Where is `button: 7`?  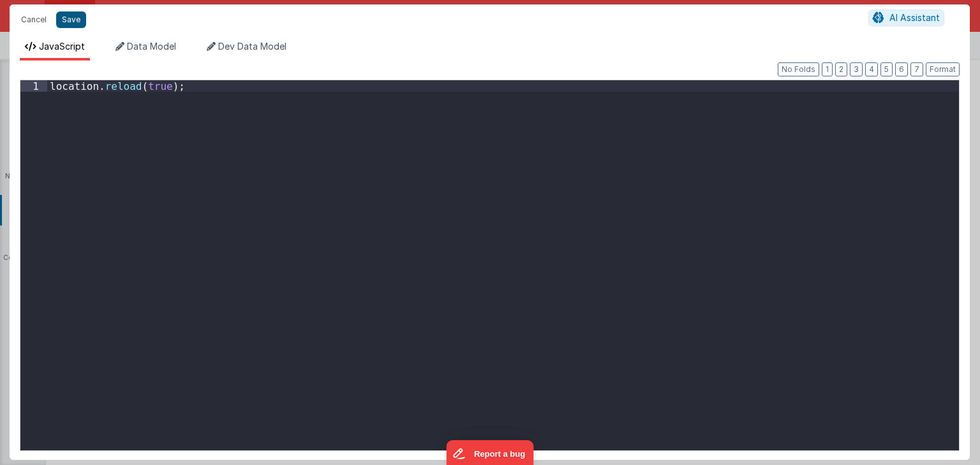 button: 7 is located at coordinates (917, 69).